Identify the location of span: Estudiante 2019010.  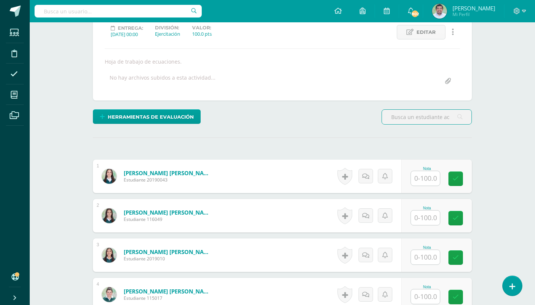
(168, 258).